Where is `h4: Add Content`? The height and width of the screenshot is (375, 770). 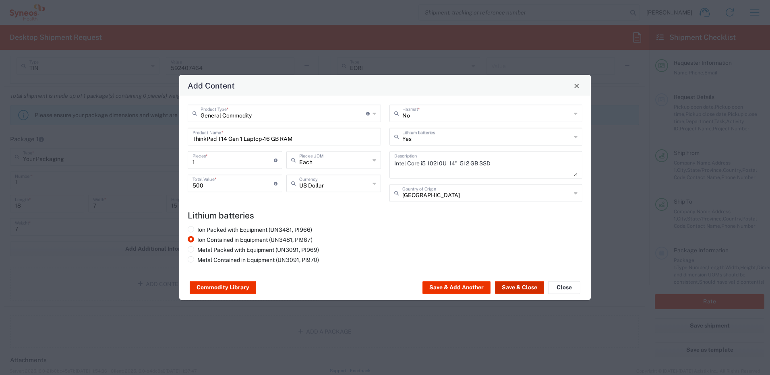
h4: Add Content is located at coordinates (211, 85).